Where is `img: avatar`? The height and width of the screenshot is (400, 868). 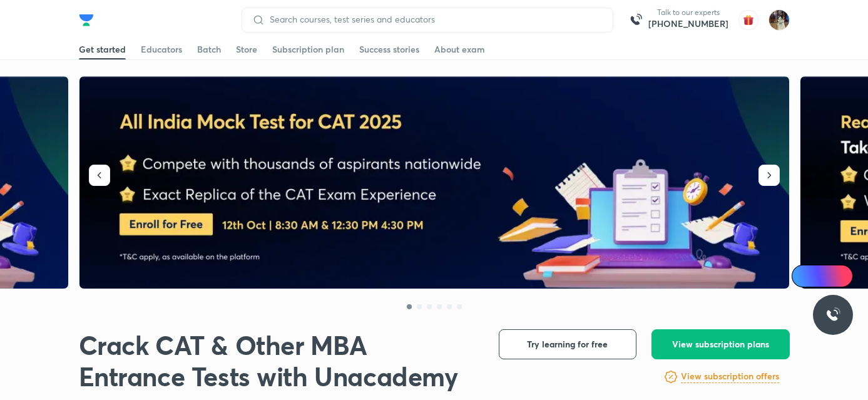
img: avatar is located at coordinates (749, 20).